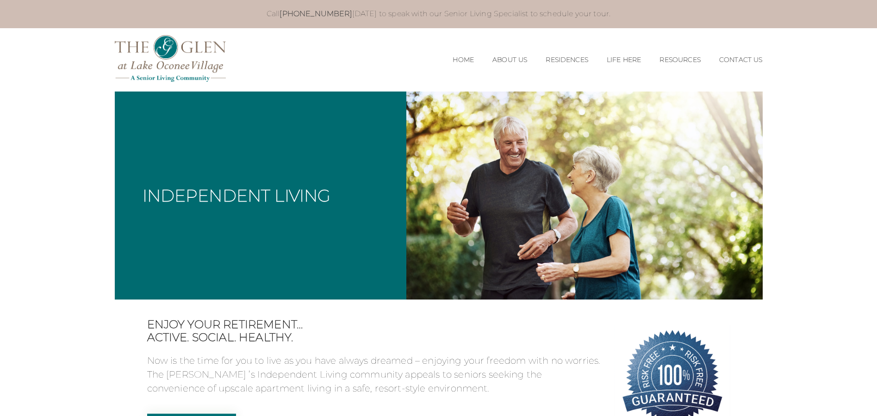 This screenshot has width=877, height=416. What do you see at coordinates (509, 60) in the screenshot?
I see `a: About Us` at bounding box center [509, 60].